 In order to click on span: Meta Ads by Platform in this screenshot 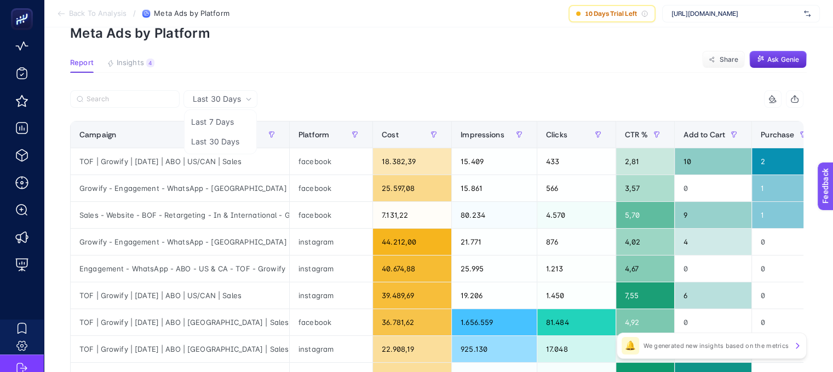, I will do `click(192, 14)`.